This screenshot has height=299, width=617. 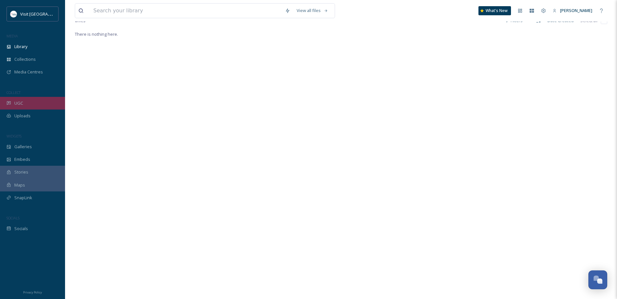 I want to click on img: 1680077135441.jpeg, so click(x=14, y=14).